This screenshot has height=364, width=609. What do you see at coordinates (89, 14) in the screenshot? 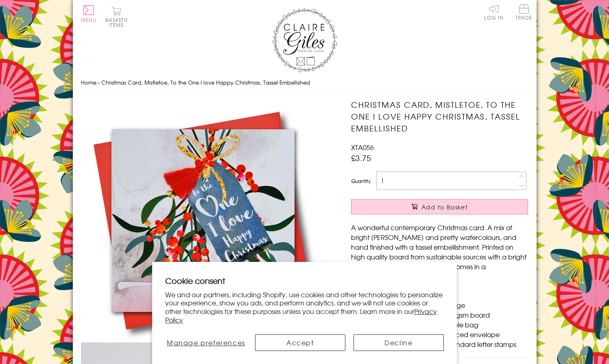
I see `button: Menu` at bounding box center [89, 14].